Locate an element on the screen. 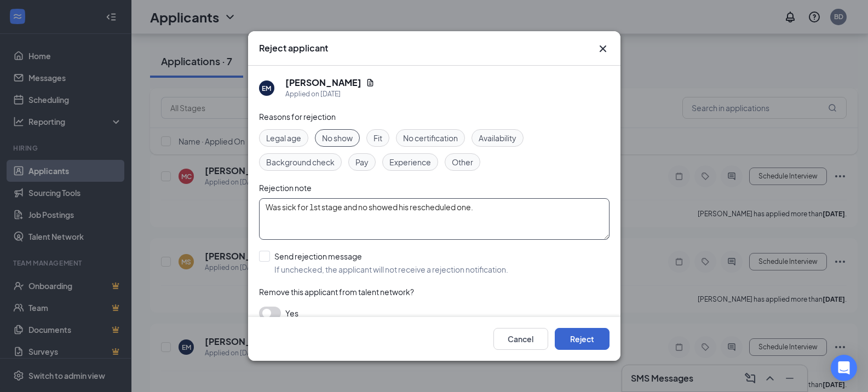 The width and height of the screenshot is (868, 392). span: Experience is located at coordinates (410, 162).